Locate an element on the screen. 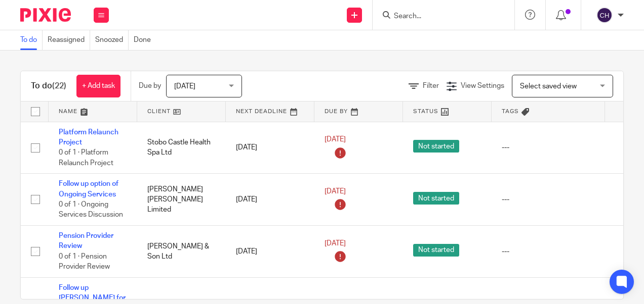  a: + Add task is located at coordinates (98, 86).